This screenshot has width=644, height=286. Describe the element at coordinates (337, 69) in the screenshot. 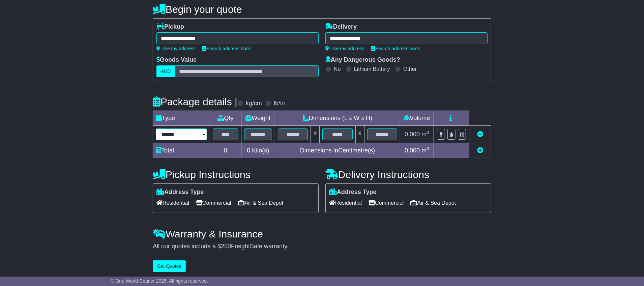

I see `label: No` at that location.